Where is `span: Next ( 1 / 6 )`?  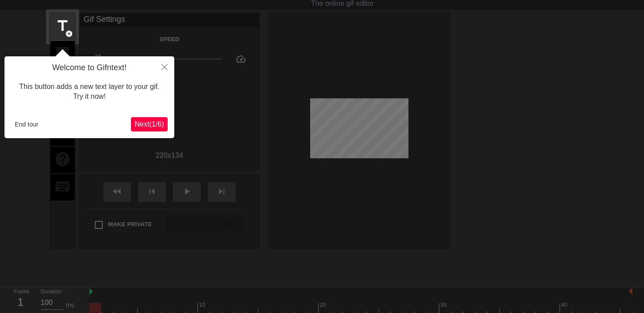 span: Next ( 1 / 6 ) is located at coordinates (149, 124).